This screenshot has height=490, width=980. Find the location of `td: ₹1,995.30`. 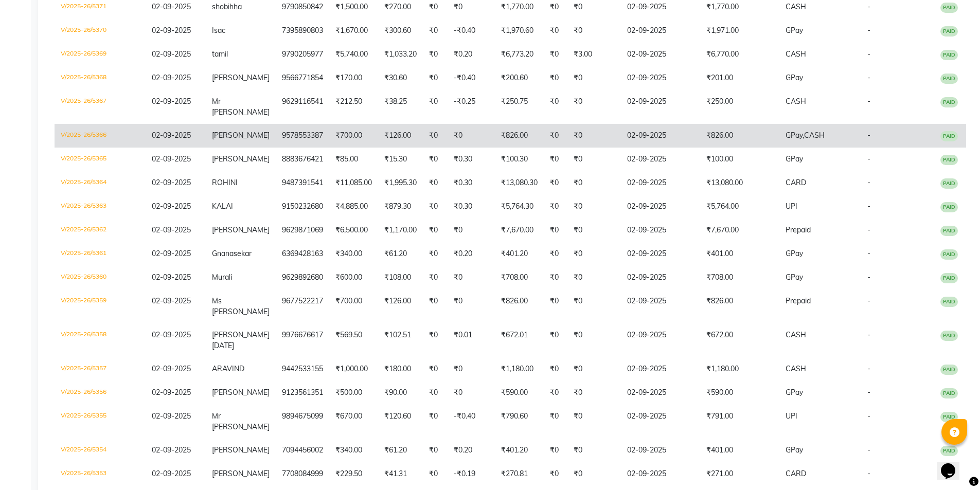

td: ₹1,995.30 is located at coordinates (400, 183).